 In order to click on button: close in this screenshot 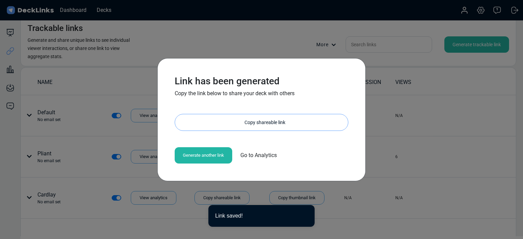, I will do `click(306, 216)`.